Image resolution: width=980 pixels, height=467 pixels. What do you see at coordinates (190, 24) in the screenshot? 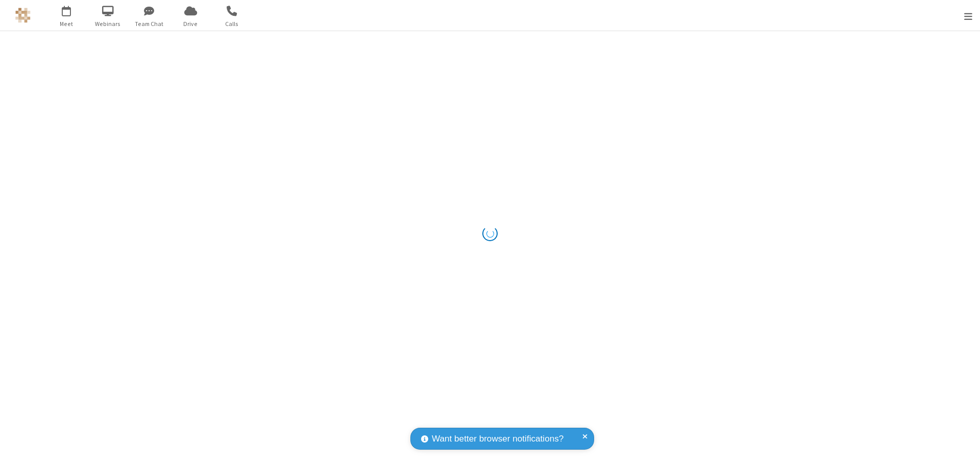
I see `span: Drive` at bounding box center [190, 24].